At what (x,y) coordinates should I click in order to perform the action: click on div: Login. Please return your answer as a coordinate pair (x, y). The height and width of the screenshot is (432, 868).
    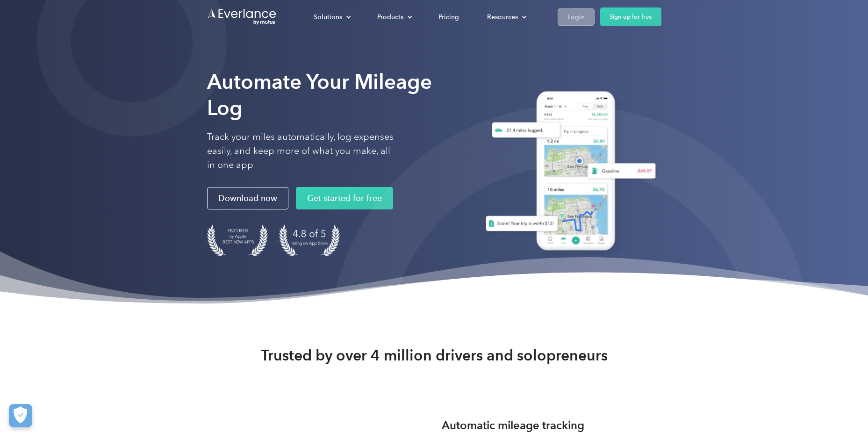
    Looking at the image, I should click on (576, 17).